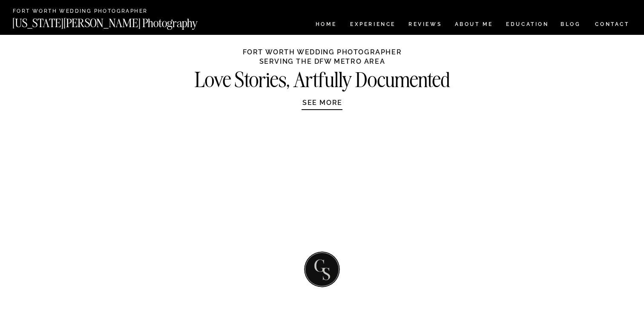  Describe the element at coordinates (473, 25) in the screenshot. I see `nav: ABOUT ME` at that location.